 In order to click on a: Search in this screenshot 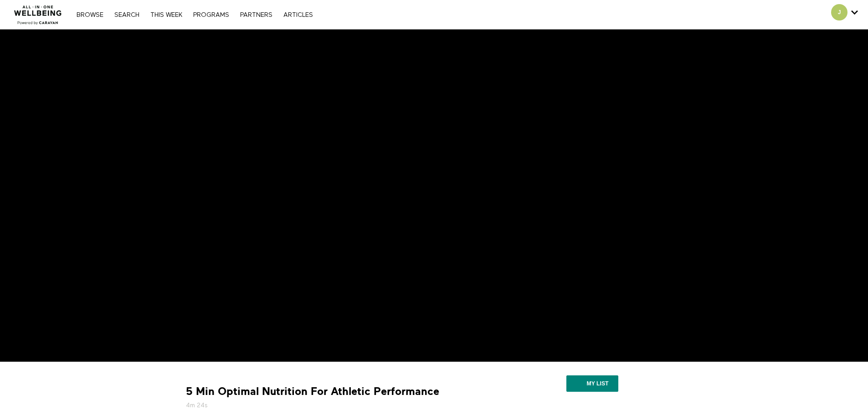, I will do `click(127, 15)`.